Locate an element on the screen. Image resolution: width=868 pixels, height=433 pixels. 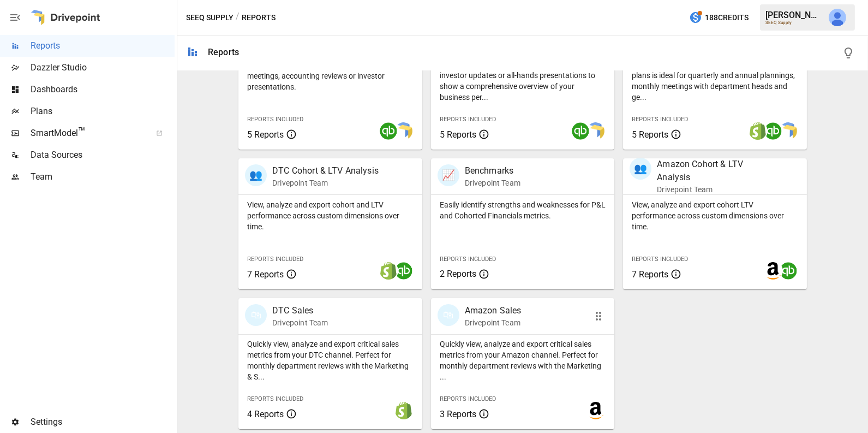
span: 2 Reports is located at coordinates (458, 274).